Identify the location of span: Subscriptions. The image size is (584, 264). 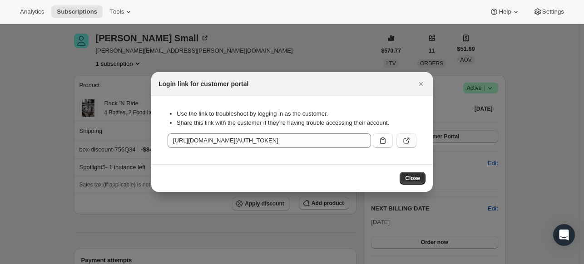
(77, 12).